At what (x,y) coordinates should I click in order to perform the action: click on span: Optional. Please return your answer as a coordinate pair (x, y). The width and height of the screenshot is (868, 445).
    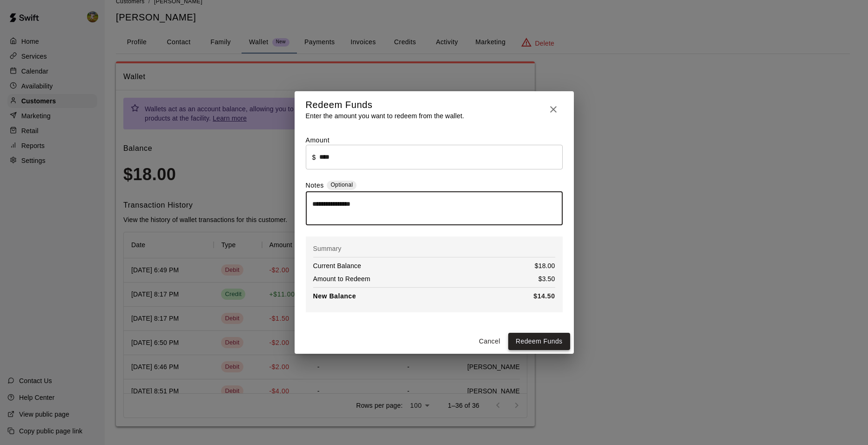
    Looking at the image, I should click on (342, 184).